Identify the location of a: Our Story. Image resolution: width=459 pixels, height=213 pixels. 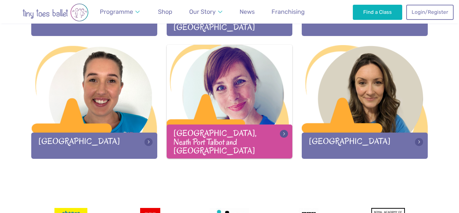
(206, 12).